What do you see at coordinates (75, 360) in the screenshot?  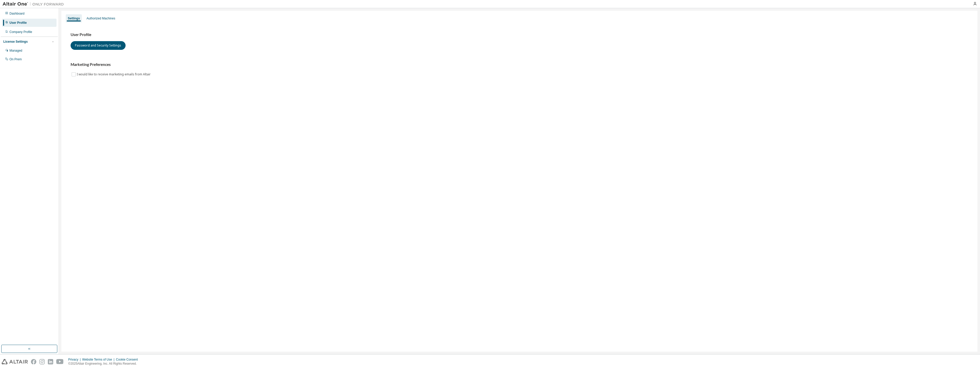 I see `div: Privacy` at bounding box center [75, 360].